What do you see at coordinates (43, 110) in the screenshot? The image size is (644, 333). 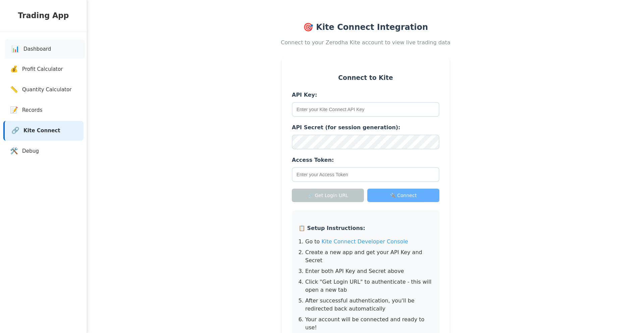 I see `a: 📝Records` at bounding box center [43, 110].